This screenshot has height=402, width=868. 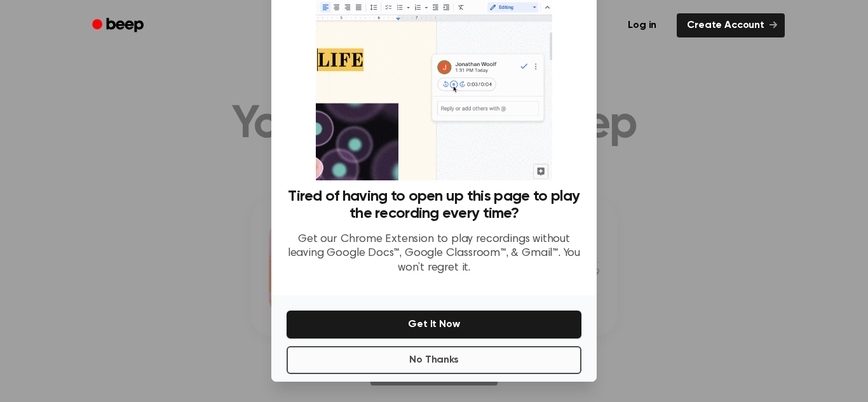 I want to click on h3: Tired of having to open up this page to play the recording every time?, so click(x=434, y=205).